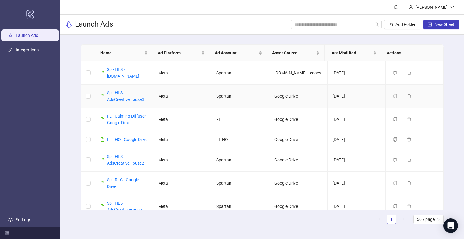 The width and height of the screenshot is (464, 239). I want to click on span: Add Folder, so click(405, 24).